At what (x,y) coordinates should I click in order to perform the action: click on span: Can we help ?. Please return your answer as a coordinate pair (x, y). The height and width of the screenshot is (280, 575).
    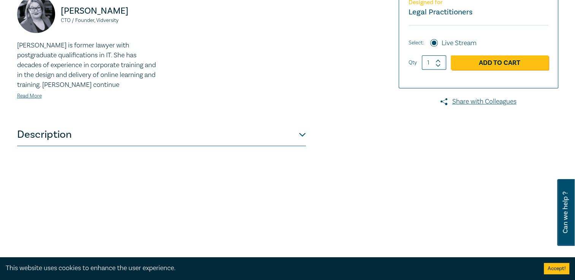
    Looking at the image, I should click on (565, 213).